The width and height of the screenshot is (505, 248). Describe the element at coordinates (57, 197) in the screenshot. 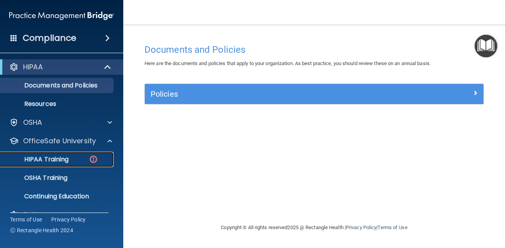

I see `p: Continuing Education` at that location.